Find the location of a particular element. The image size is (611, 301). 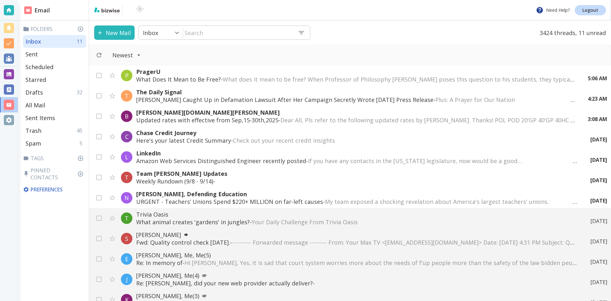

div: Preferences is located at coordinates (54, 189).